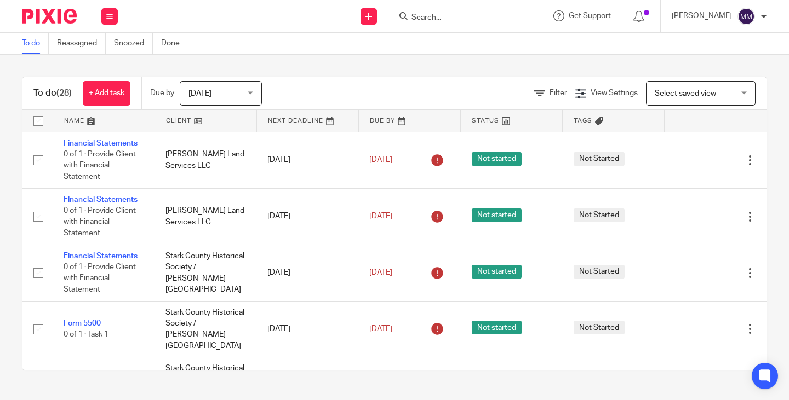  What do you see at coordinates (53, 93) in the screenshot?
I see `h1: To do` at bounding box center [53, 93].